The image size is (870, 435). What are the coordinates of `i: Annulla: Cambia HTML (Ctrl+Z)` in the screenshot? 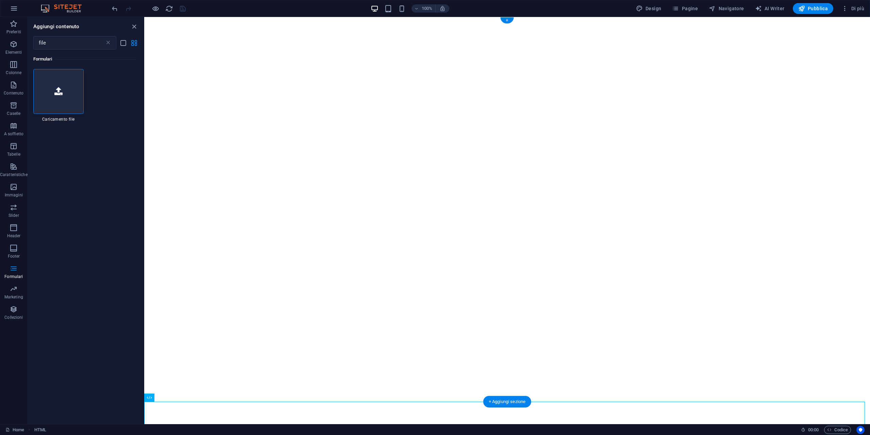 It's located at (115, 8).